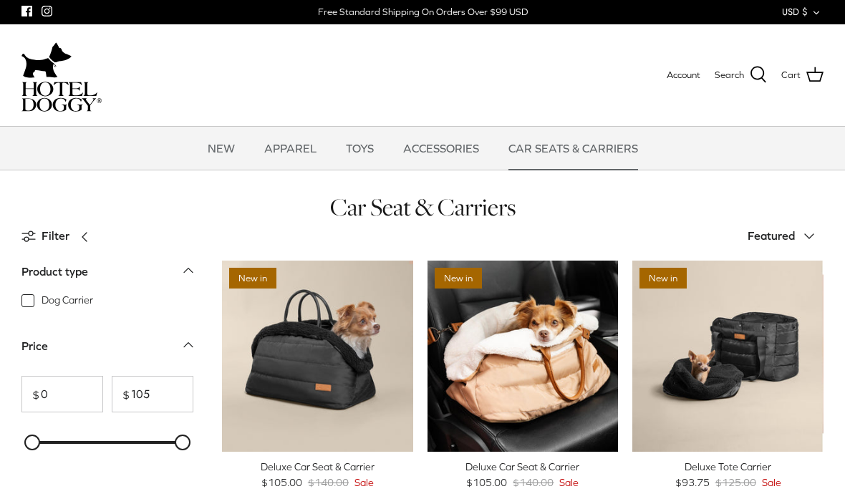 This screenshot has width=845, height=504. Describe the element at coordinates (62, 96) in the screenshot. I see `img: hoteldoggycom` at that location.